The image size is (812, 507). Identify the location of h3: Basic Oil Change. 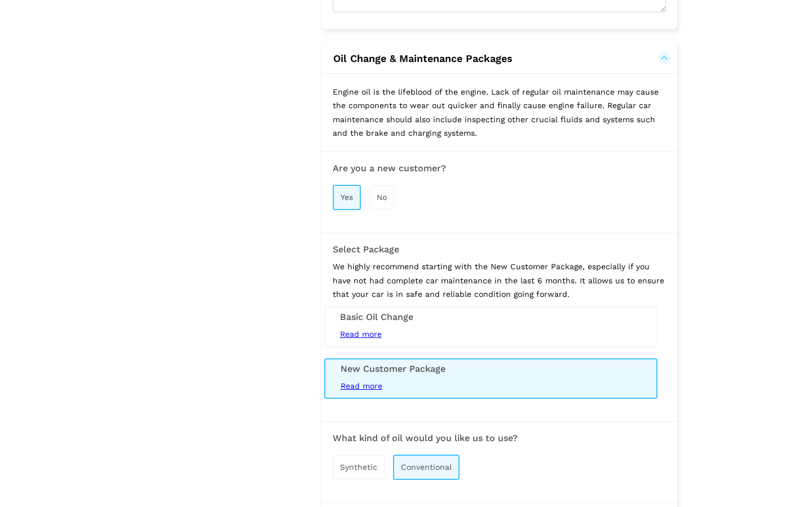
(490, 317).